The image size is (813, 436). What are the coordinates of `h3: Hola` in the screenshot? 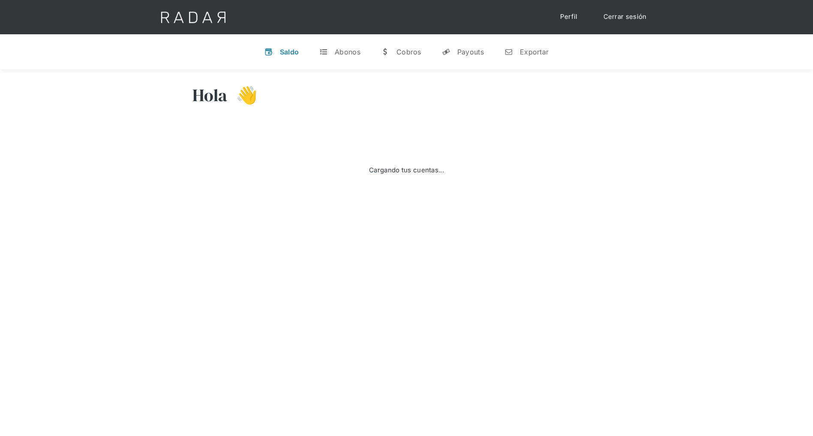 It's located at (210, 95).